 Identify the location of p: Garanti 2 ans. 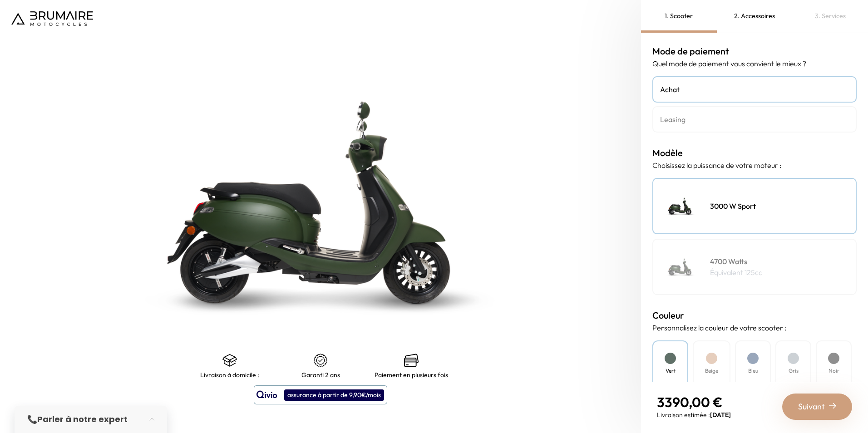
(321, 375).